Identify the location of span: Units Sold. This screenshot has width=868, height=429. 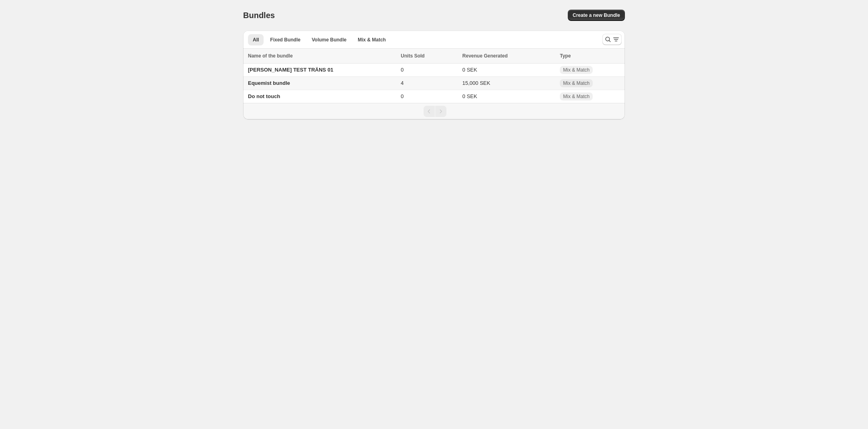
(412, 56).